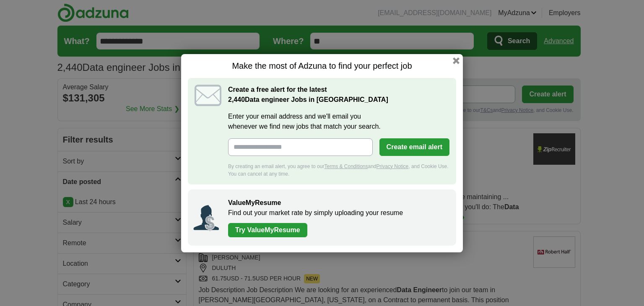 The height and width of the screenshot is (306, 644). What do you see at coordinates (346, 166) in the screenshot?
I see `a: Terms & Conditions` at bounding box center [346, 166].